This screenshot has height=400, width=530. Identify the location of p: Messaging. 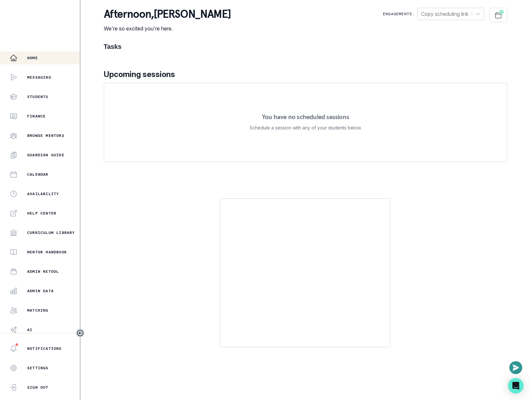
(39, 77).